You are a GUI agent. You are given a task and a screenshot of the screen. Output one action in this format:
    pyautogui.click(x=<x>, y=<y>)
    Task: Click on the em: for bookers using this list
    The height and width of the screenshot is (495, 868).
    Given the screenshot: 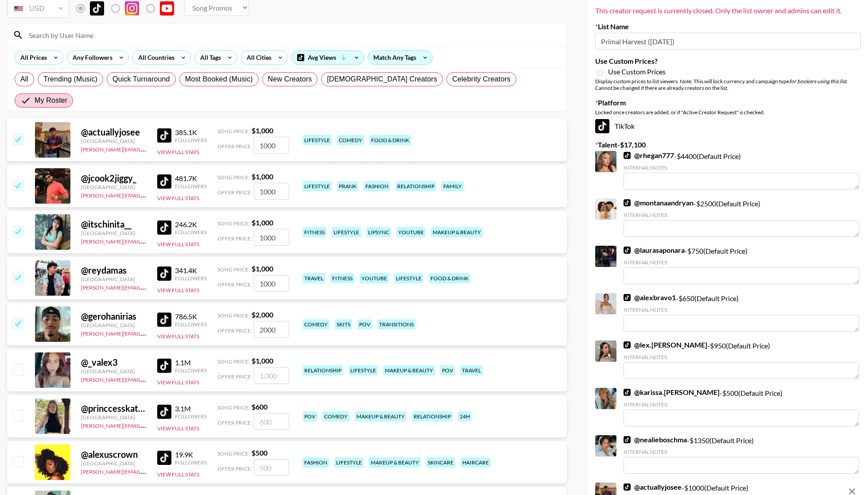 What is the action you would take?
    pyautogui.click(x=818, y=81)
    